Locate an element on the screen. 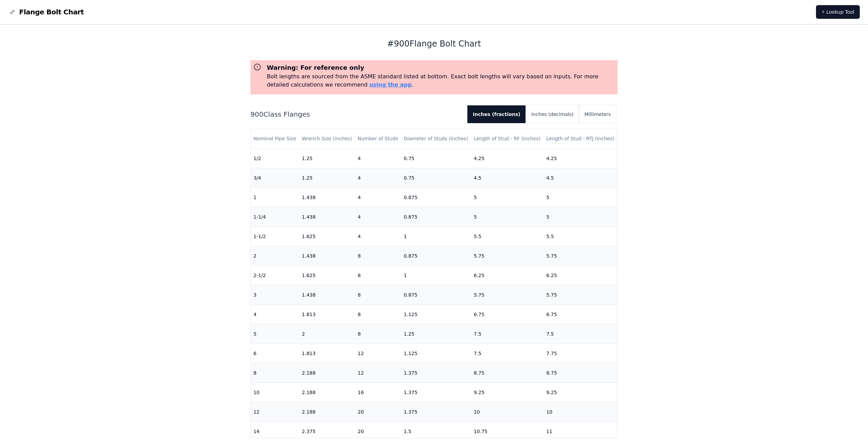  th: Number of Studs is located at coordinates (378, 139).